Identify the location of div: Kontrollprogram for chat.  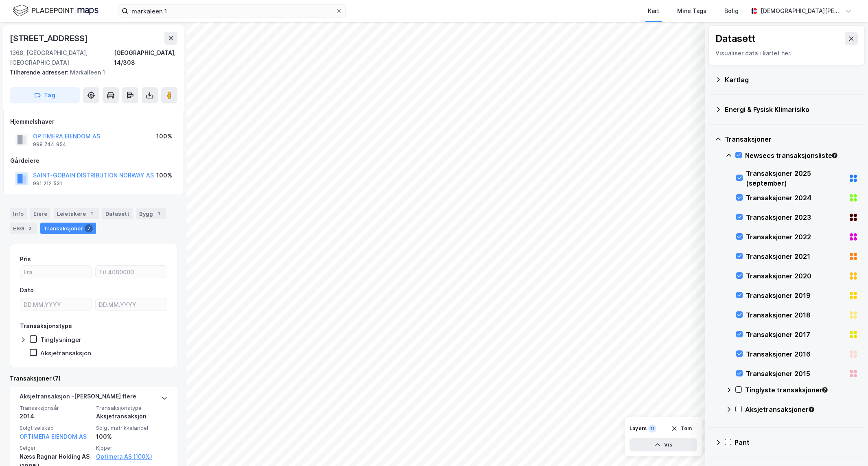
(848, 447).